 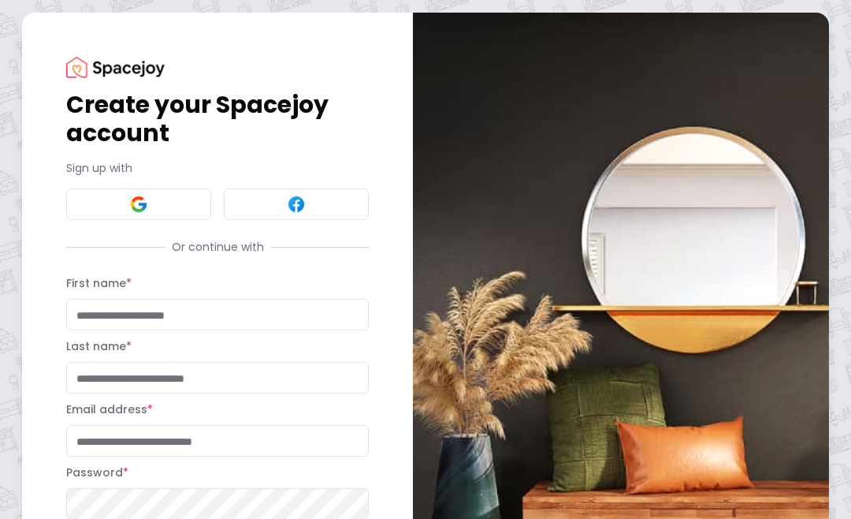 What do you see at coordinates (296, 204) in the screenshot?
I see `img: Facebook signin` at bounding box center [296, 204].